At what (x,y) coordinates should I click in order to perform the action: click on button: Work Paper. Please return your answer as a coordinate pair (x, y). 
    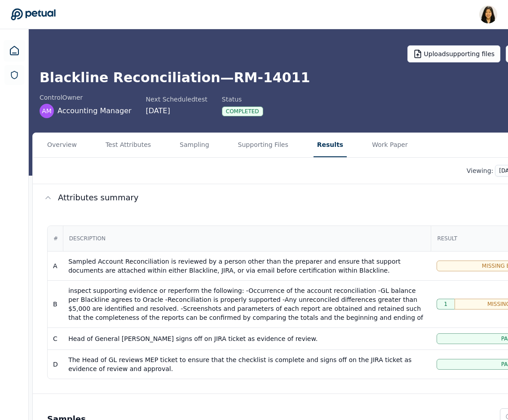
    Looking at the image, I should click on (390, 145).